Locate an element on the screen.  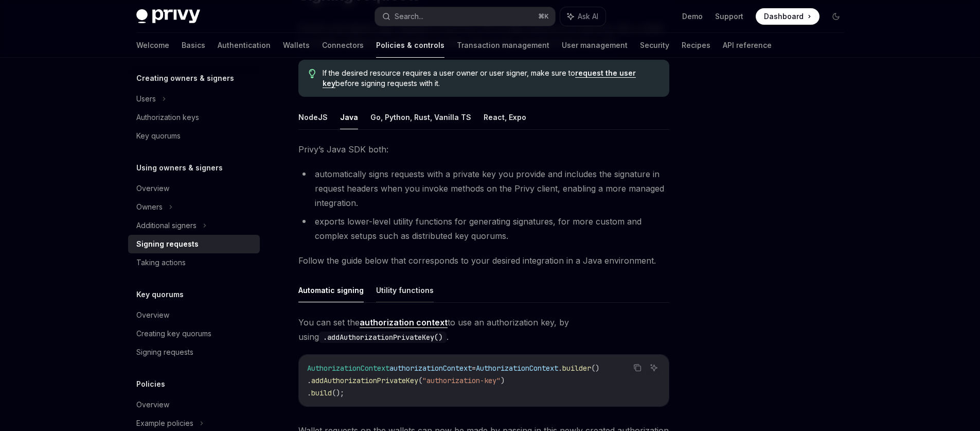
a: Transaction management is located at coordinates (503, 45).